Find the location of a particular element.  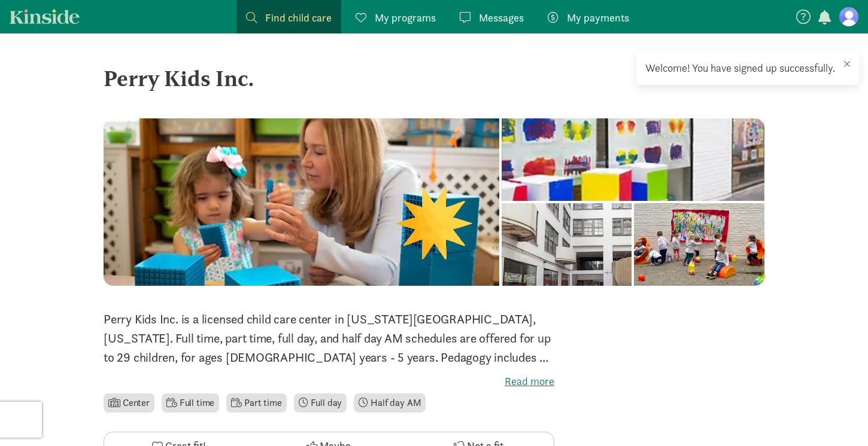

li: Center is located at coordinates (128, 403).